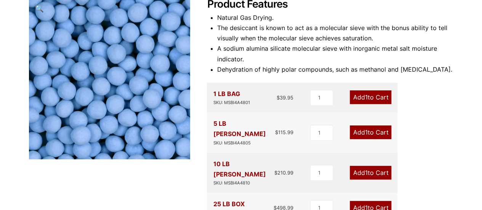  Describe the element at coordinates (231, 98) in the screenshot. I see `div: 1 LB BAG` at that location.